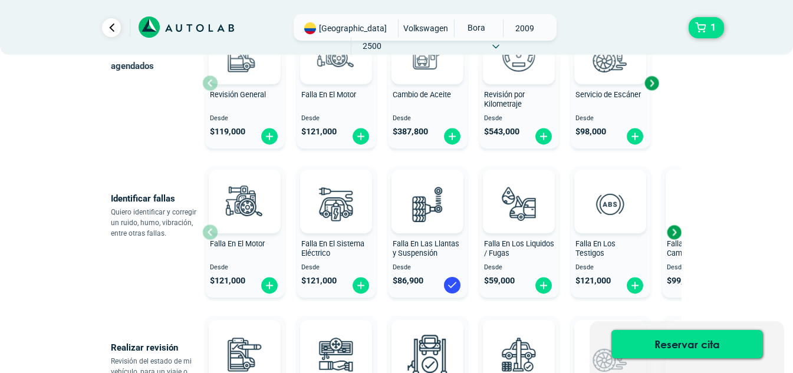 This screenshot has width=793, height=373. Describe the element at coordinates (475, 28) in the screenshot. I see `span: BORA` at that location.